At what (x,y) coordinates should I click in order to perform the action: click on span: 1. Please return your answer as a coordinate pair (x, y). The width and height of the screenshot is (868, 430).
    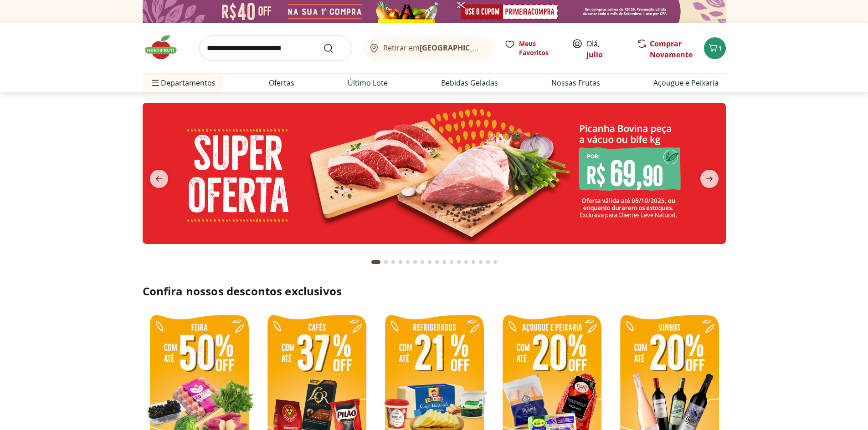
    Looking at the image, I should click on (720, 48).